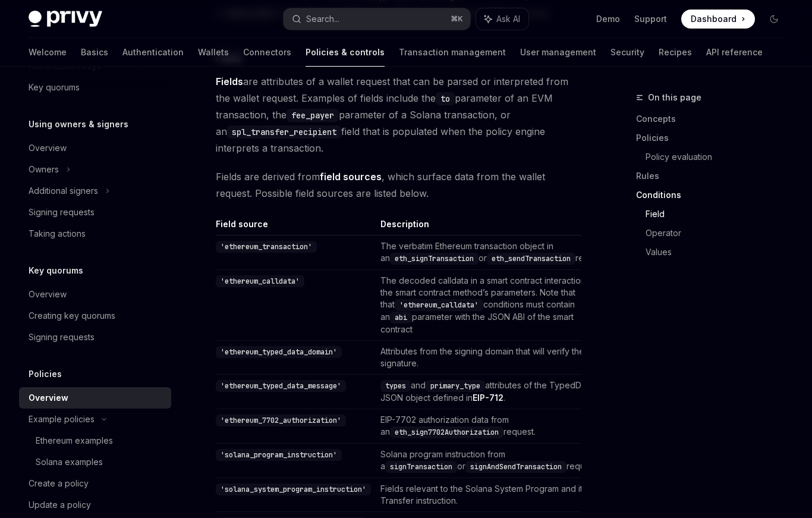 This screenshot has width=812, height=518. Describe the element at coordinates (446, 432) in the screenshot. I see `code: eth_sign7702Authorization` at that location.